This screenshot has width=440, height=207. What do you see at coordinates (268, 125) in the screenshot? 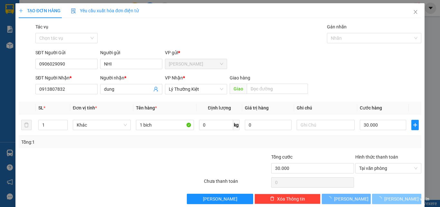
I see `input: 0` at bounding box center [268, 125].